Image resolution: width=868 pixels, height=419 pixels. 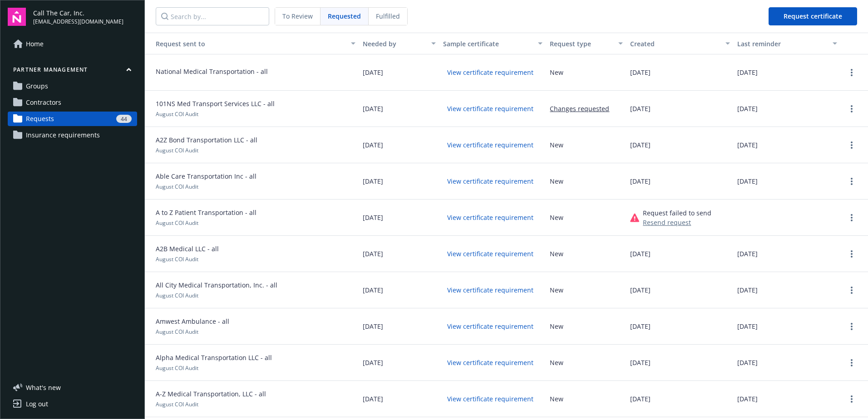 I want to click on button: Last reminder, so click(x=787, y=44).